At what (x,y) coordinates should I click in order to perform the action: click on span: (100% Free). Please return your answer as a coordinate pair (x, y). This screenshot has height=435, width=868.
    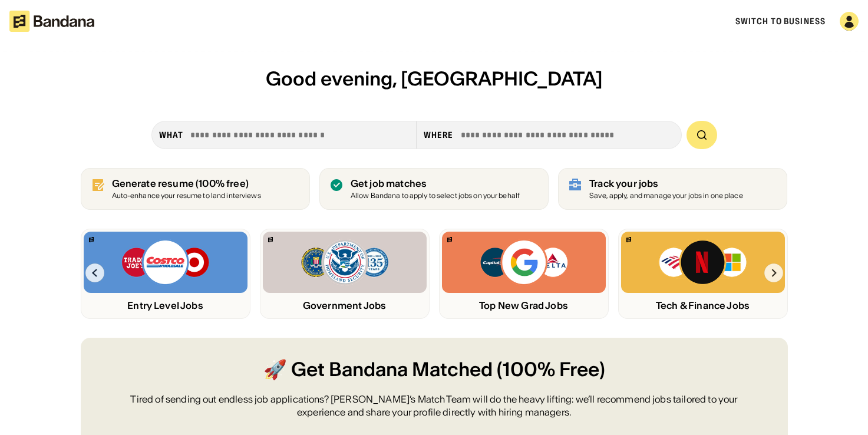
    Looking at the image, I should click on (551, 369).